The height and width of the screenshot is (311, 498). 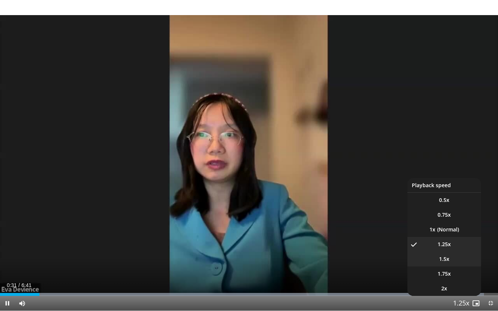 What do you see at coordinates (22, 303) in the screenshot?
I see `button: Mute` at bounding box center [22, 303].